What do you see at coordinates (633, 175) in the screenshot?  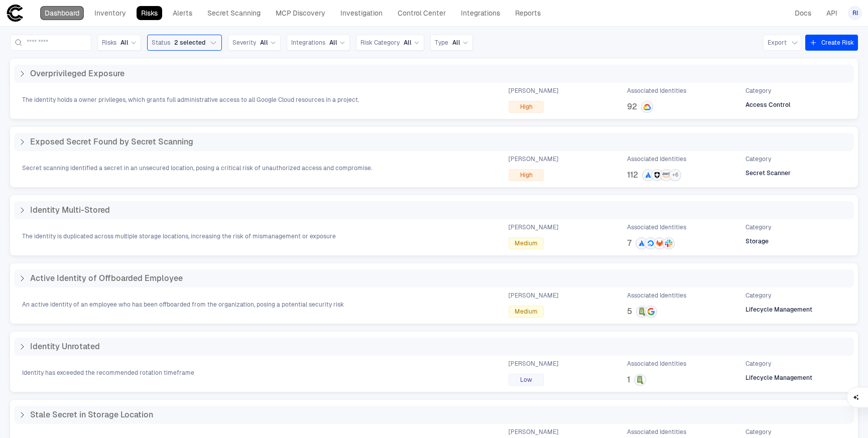 I see `span: 112` at bounding box center [633, 175].